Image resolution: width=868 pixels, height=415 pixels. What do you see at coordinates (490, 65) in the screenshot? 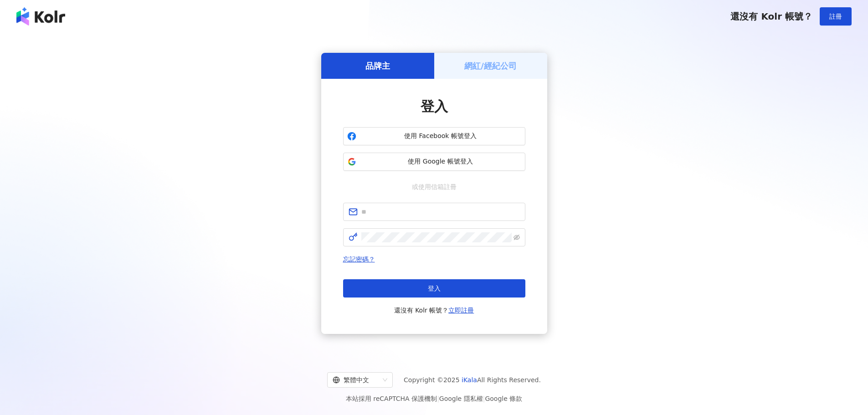
I see `h5: 網紅/經紀公司` at bounding box center [490, 65].